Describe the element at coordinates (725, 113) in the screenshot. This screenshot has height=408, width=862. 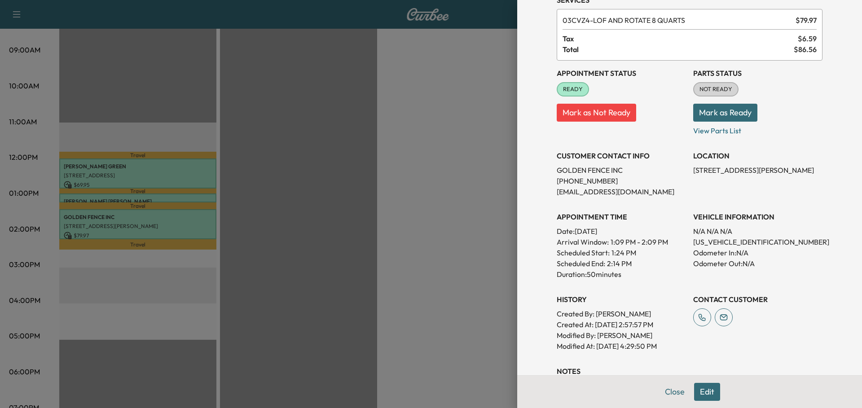
I see `button: Mark as Ready` at that location.